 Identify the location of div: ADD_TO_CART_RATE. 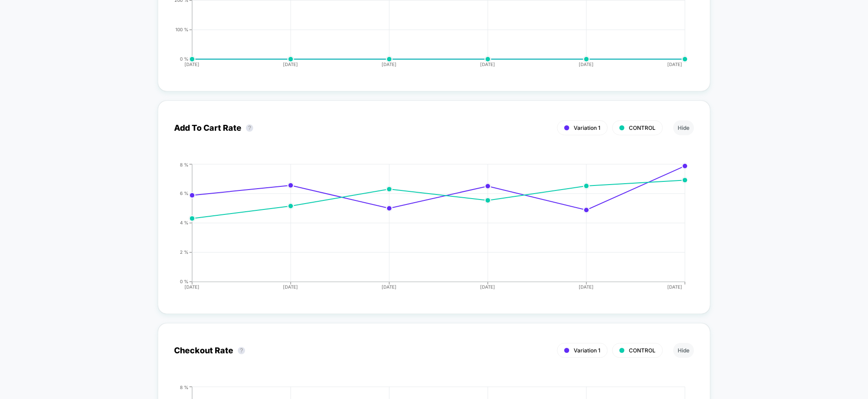
(425, 230).